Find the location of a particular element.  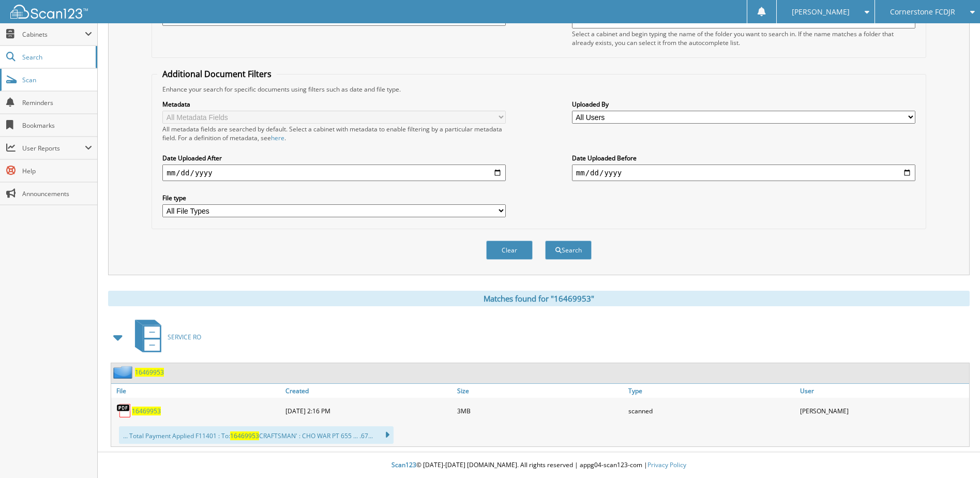

div: Select a cabinet and begin typing the name of the folder you want to search in. If the name match... is located at coordinates (744, 38).